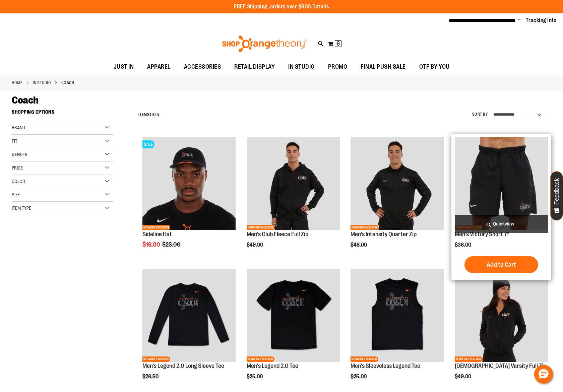 This screenshot has width=563, height=392. I want to click on span: $46.00, so click(359, 245).